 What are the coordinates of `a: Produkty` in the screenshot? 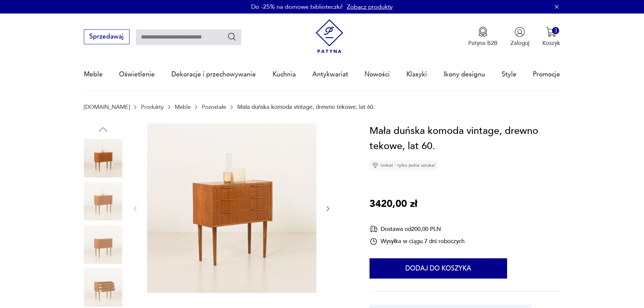 It's located at (152, 106).